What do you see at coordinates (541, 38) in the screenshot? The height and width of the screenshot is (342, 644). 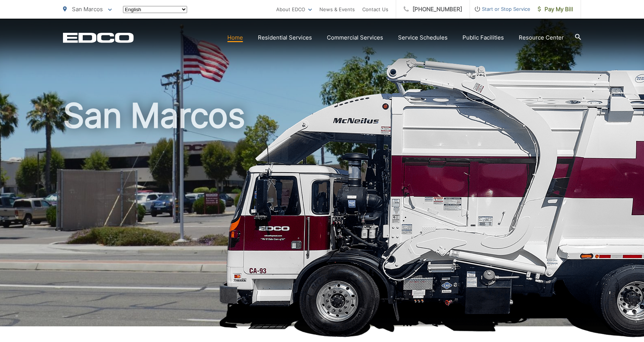 I see `a: Resource Center` at bounding box center [541, 38].